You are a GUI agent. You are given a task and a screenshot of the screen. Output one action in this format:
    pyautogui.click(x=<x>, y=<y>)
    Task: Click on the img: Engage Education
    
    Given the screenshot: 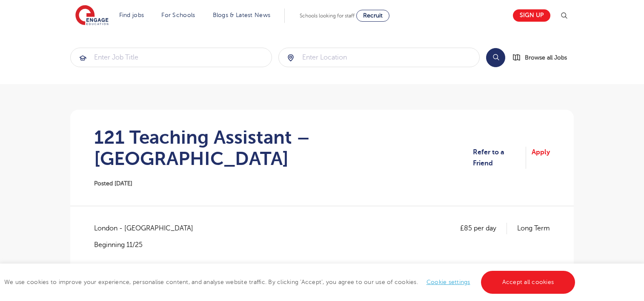 What is the action you would take?
    pyautogui.click(x=92, y=16)
    